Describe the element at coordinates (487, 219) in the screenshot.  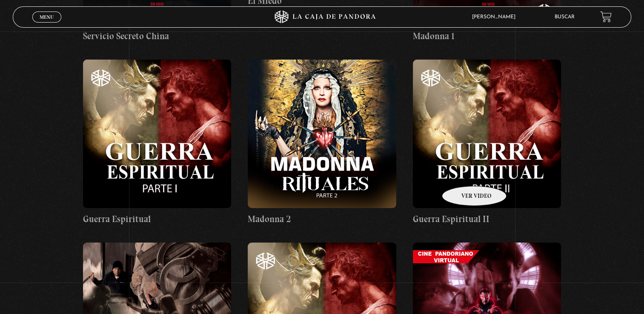
I see `h4: Guerra Espiritual II` at that location.